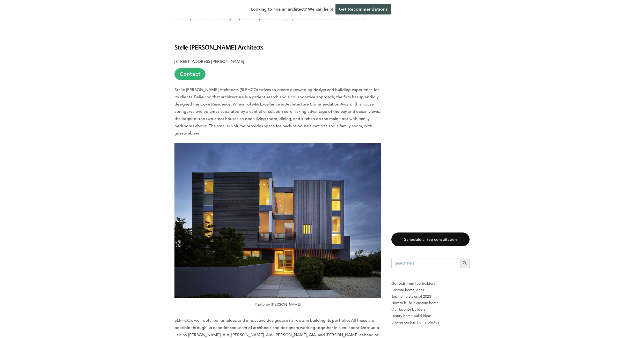  I want to click on a: Schedule a free consultation, so click(431, 239).